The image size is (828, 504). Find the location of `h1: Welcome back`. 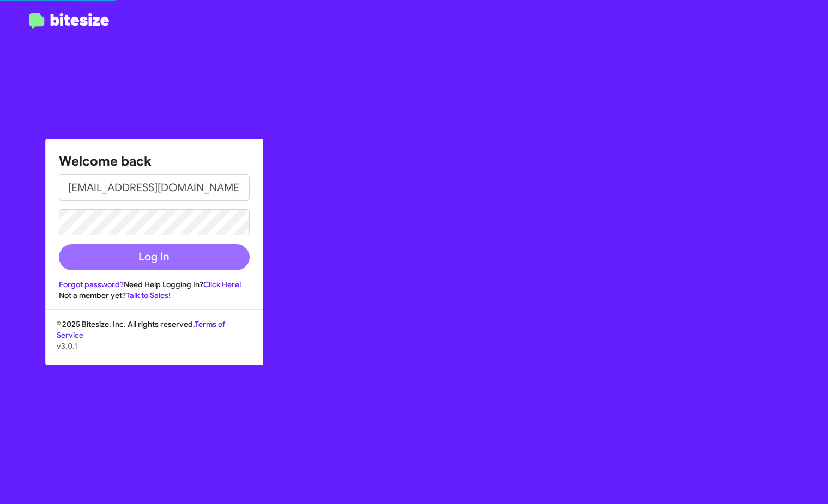

h1: Welcome back is located at coordinates (154, 161).